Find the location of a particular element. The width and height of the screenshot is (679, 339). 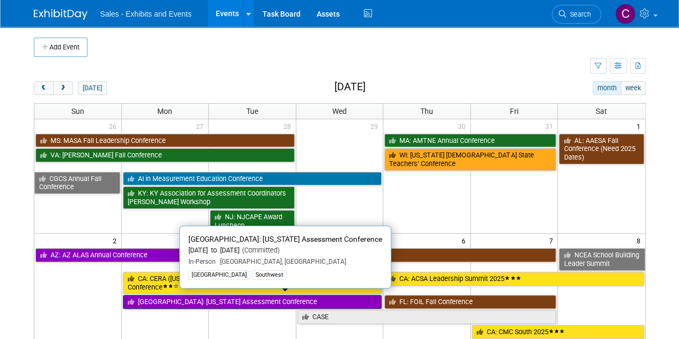

span: In-Person is located at coordinates (202, 262).